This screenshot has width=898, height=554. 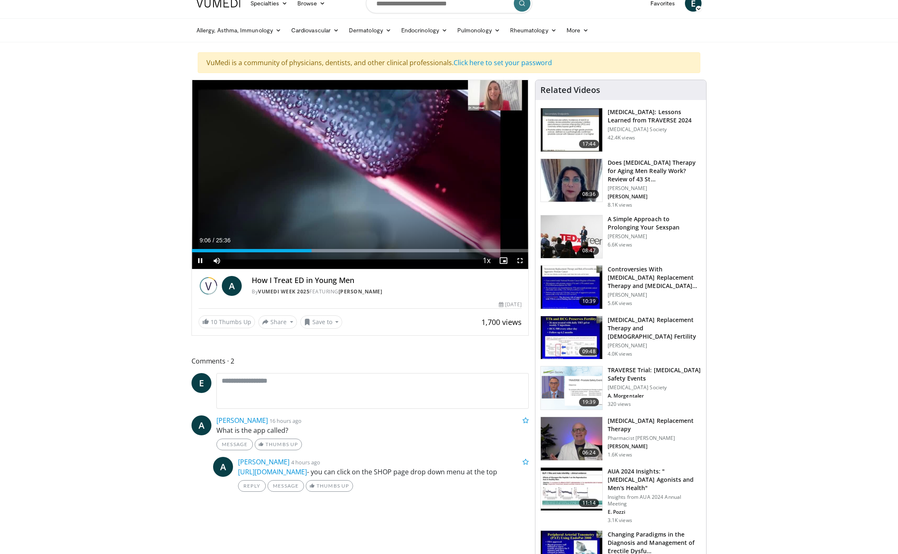 I want to click on img: c4bd4661-e278-4c34-863c-57c104f39734.150x105_q85_crop-smart_upscale.jpg, so click(x=571, y=237).